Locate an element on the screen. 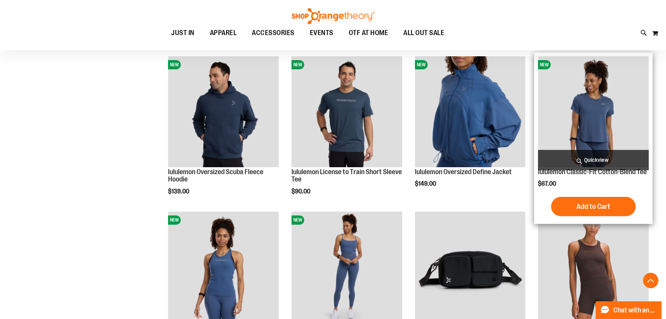 The width and height of the screenshot is (666, 319). a: lululemon Classic-Fit Cotton-Blend Tee is located at coordinates (593, 172).